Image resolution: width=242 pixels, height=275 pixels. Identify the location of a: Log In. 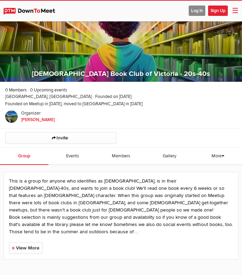
(197, 10).